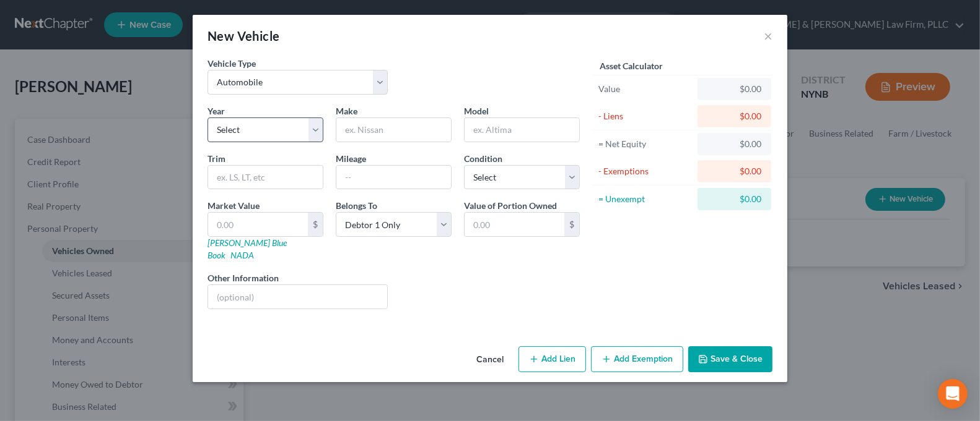 This screenshot has height=421, width=980. Describe the element at coordinates (216, 159) in the screenshot. I see `label: Trim` at that location.